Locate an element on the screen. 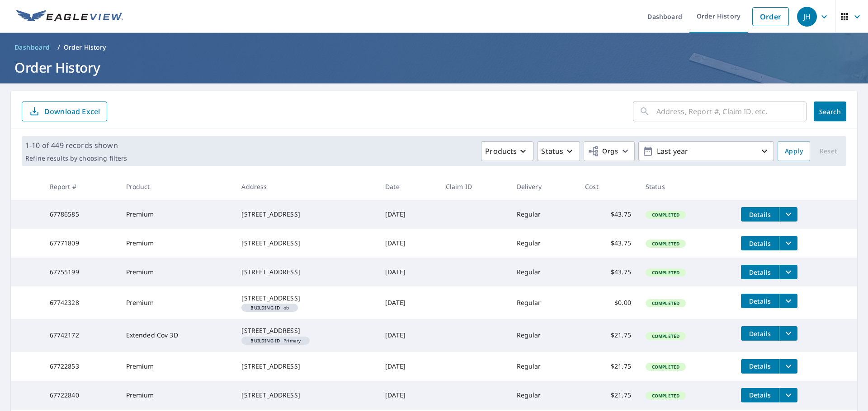 The image size is (868, 411). th: Address is located at coordinates (306, 187).